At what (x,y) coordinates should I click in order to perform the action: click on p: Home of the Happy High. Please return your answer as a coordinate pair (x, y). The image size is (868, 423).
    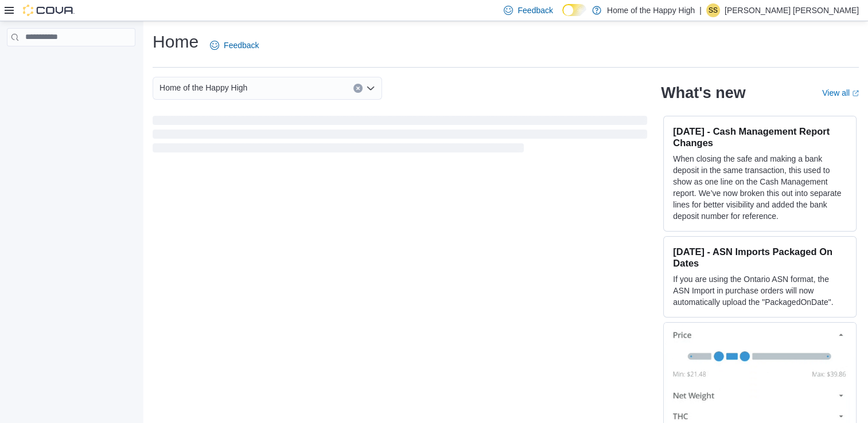
    Looking at the image, I should click on (650, 11).